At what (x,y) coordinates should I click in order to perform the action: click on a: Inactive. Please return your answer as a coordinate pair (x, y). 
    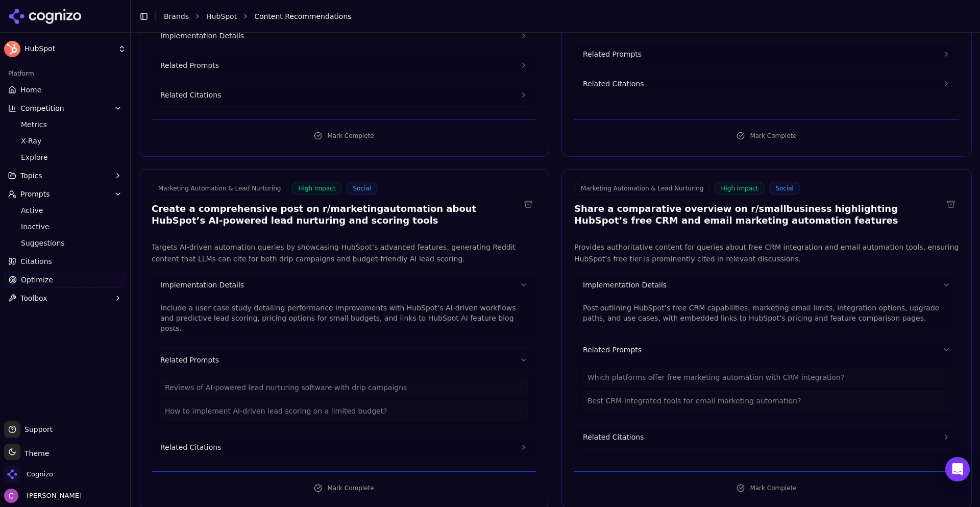
    Looking at the image, I should click on (65, 226).